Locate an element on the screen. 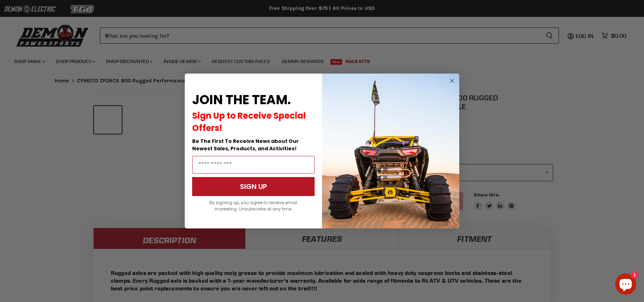  span: Be The First To Receive News about Our Newest Sales, Products, and Activities! is located at coordinates (245, 145).